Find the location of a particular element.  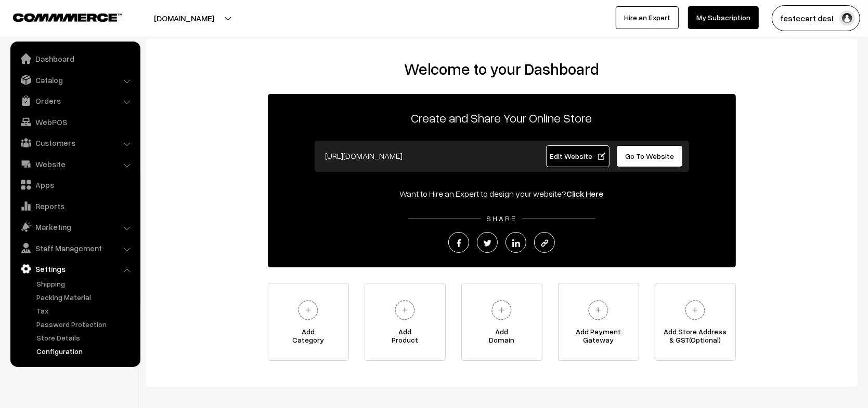

a: Click Here is located at coordinates (585, 194).